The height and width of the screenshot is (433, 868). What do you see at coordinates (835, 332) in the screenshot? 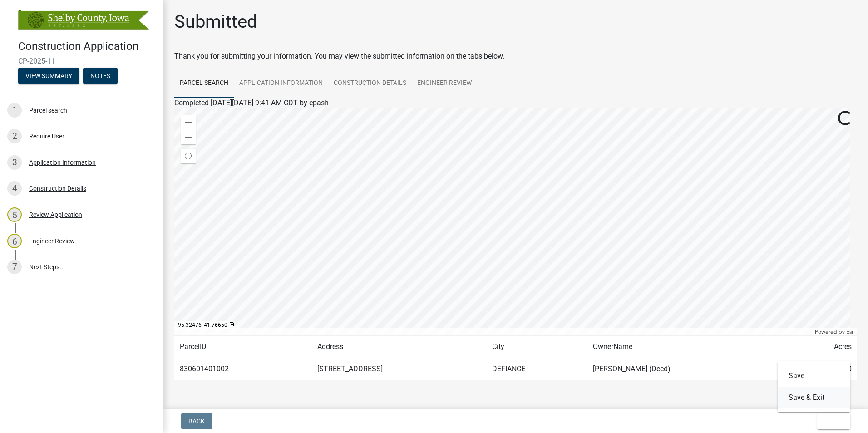
I see `div: Powered by` at bounding box center [835, 332].